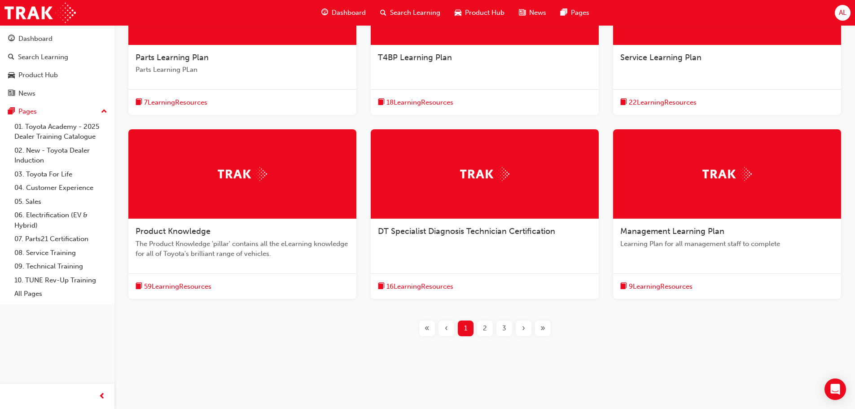 Image resolution: width=855 pixels, height=409 pixels. I want to click on div: Search Learning, so click(43, 57).